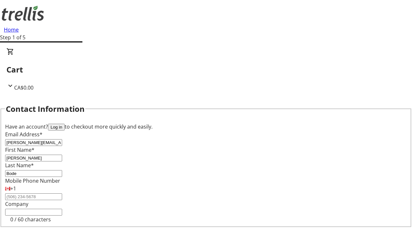  What do you see at coordinates (34, 197) in the screenshot?
I see `input: (506) 234-5678` at bounding box center [34, 197].